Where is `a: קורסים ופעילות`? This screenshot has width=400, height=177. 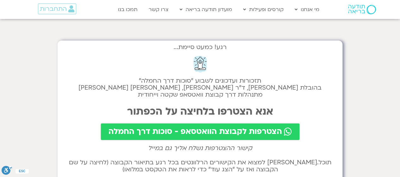
a: קורסים ופעילות is located at coordinates (264, 9).